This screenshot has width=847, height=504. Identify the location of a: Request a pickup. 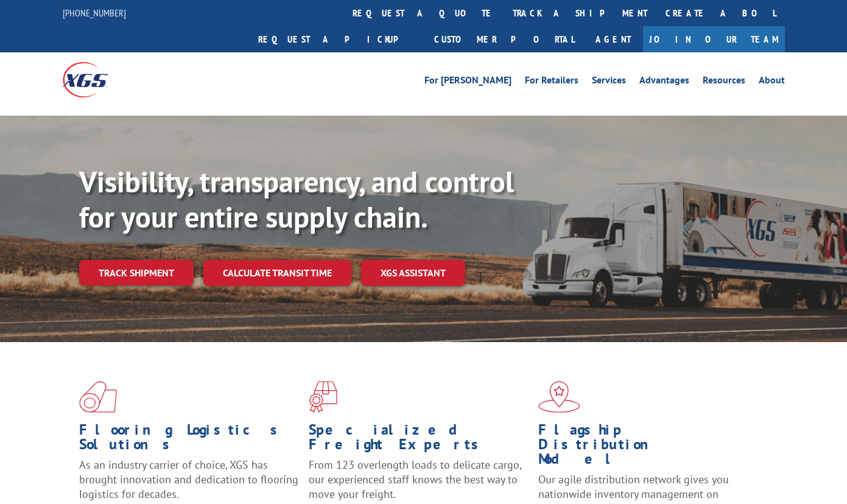
(337, 39).